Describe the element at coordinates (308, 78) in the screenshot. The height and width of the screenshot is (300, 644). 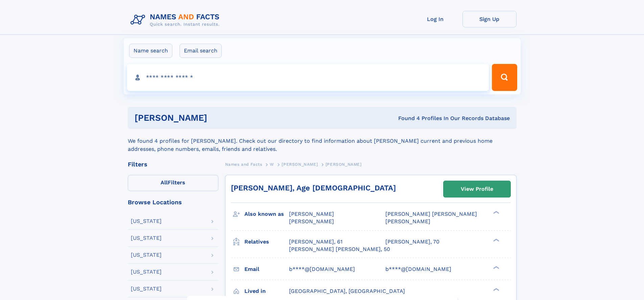
I see `input: search input` at that location.